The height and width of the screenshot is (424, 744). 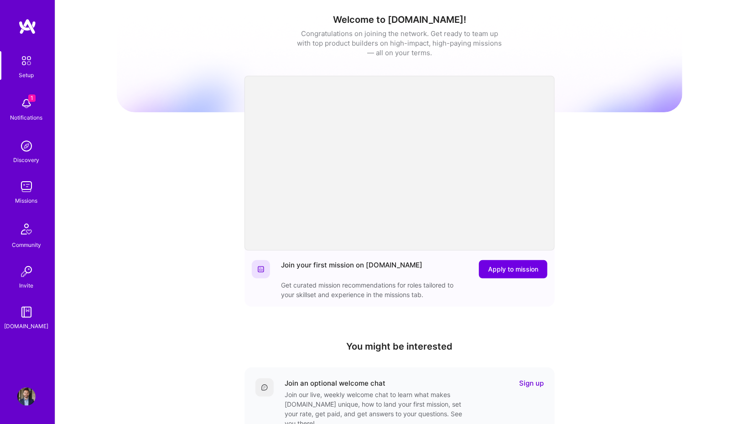 I want to click on img: setup, so click(x=26, y=61).